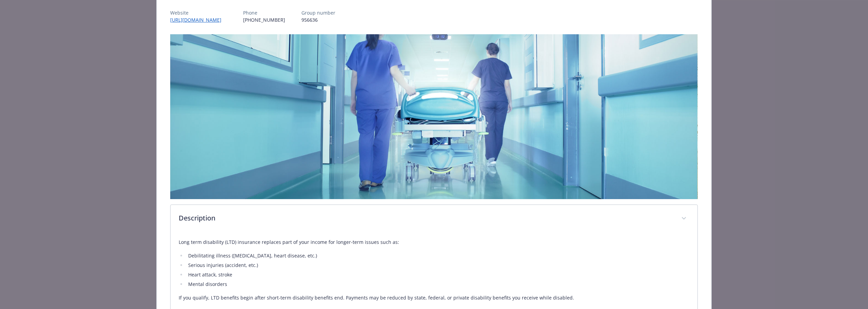  What do you see at coordinates (438, 265) in the screenshot?
I see `li: Serious injuries (accident, etc.)` at bounding box center [438, 265].